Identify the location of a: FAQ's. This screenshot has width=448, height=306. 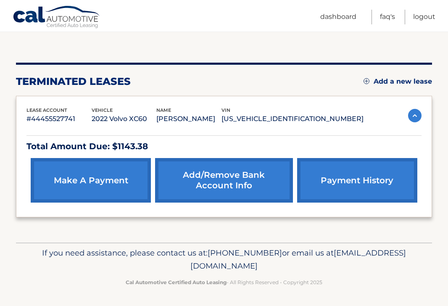
(387, 17).